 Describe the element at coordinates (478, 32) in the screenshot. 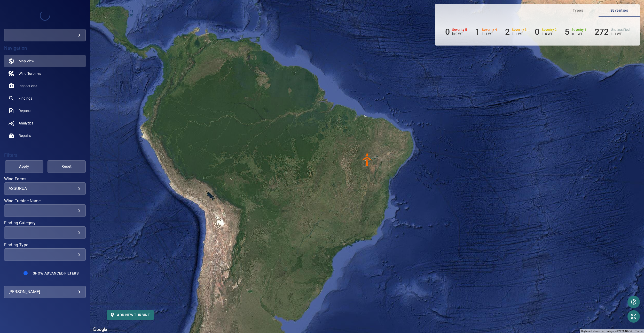

I see `h6: 1` at that location.